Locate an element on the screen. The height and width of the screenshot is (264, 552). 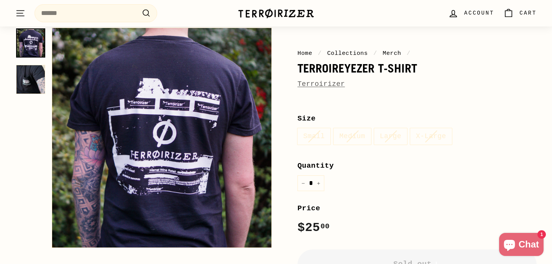
a: Collections is located at coordinates (347, 53).